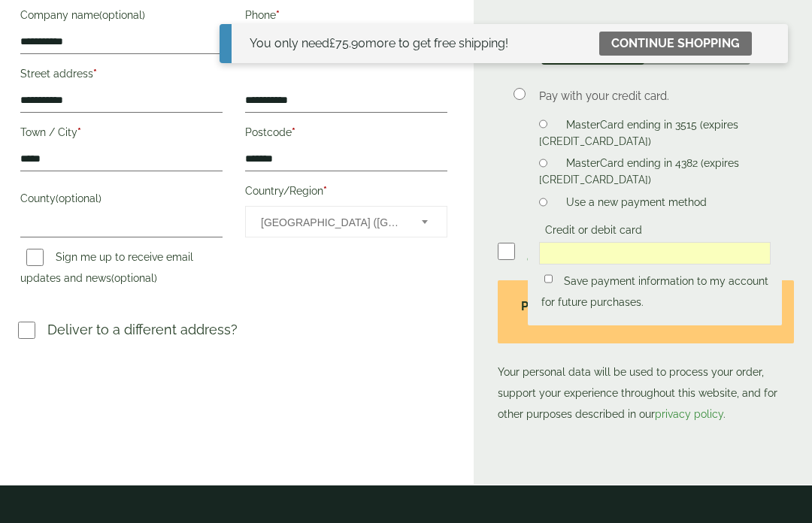  What do you see at coordinates (107, 270) in the screenshot?
I see `label: Sign me up to receive email updates and news` at bounding box center [107, 270].